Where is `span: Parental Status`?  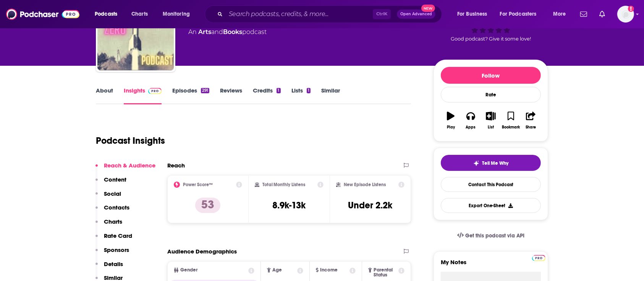 span: Parental Status is located at coordinates (386, 273).